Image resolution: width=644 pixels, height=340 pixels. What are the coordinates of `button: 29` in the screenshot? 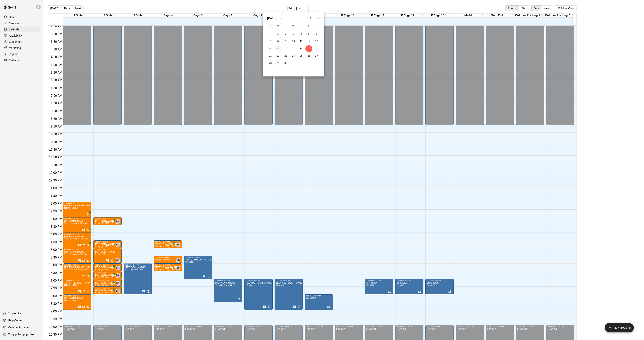 It's located at (278, 63).